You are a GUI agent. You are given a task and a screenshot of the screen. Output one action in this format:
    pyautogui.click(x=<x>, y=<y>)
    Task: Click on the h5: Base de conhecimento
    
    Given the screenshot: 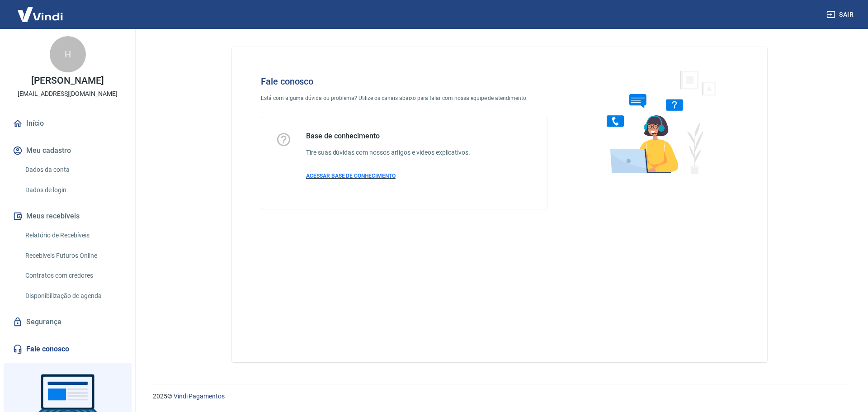 What is the action you would take?
    pyautogui.click(x=388, y=136)
    